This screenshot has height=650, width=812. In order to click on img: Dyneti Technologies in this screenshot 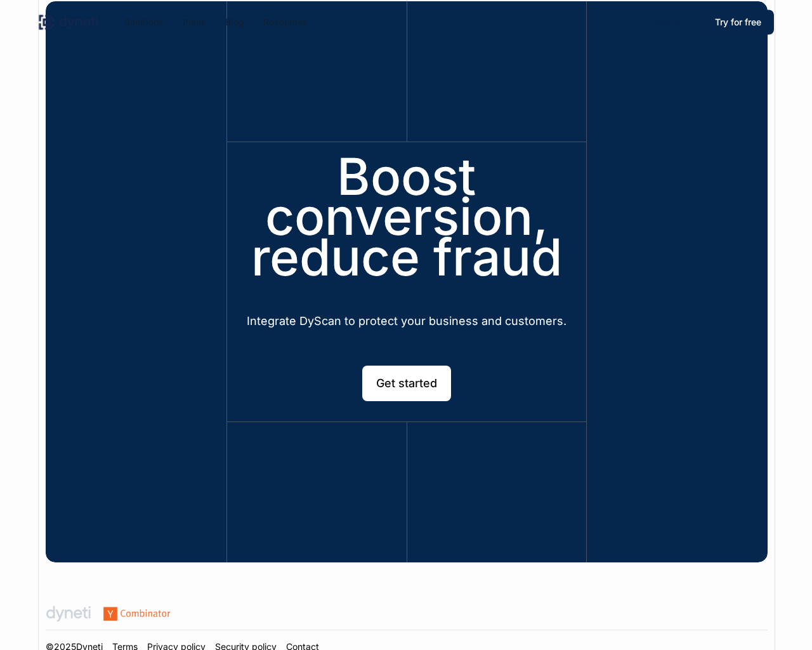, I will do `click(68, 22)`.